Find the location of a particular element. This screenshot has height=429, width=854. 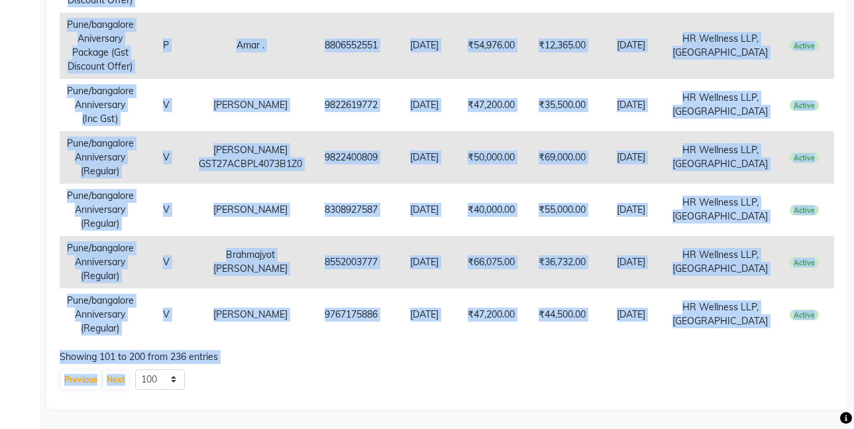

td: ₹50,000.00 is located at coordinates (492, 157).